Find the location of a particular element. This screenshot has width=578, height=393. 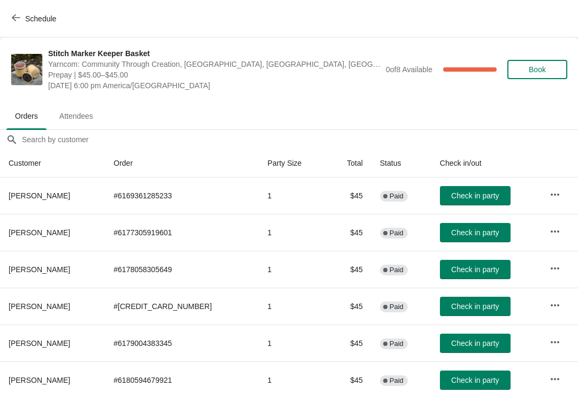

th: Total is located at coordinates (349, 163).